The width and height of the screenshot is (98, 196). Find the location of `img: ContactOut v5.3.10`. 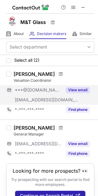

img: ContactOut v5.3.10 is located at coordinates (31, 7).